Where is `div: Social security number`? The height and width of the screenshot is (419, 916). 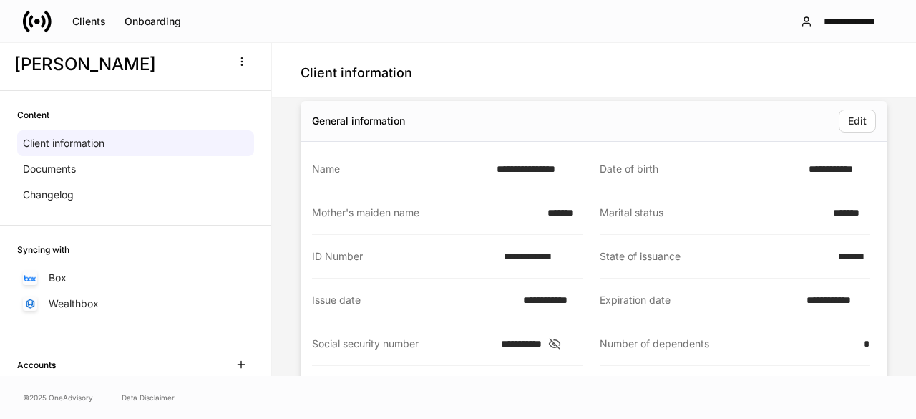
div: Social security number is located at coordinates (402, 344).